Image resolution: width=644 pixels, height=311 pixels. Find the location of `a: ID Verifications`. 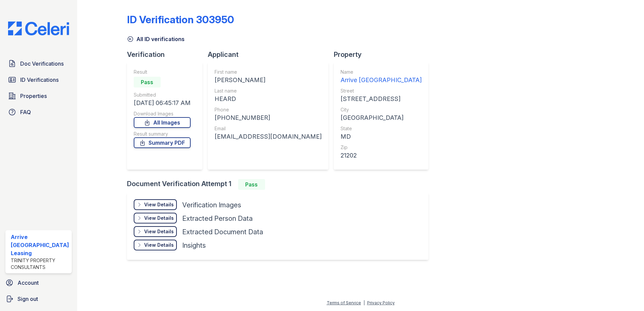

a: ID Verifications is located at coordinates (39, 80).